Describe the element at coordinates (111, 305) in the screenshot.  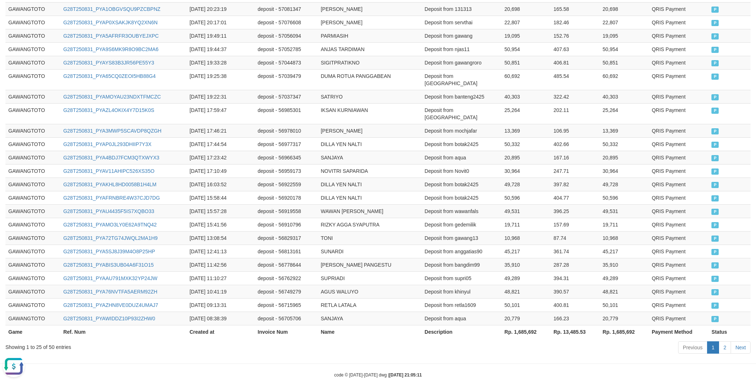
I see `a: G28T250831_PYAZHN8VE0DUZ4UMAJ7` at that location.